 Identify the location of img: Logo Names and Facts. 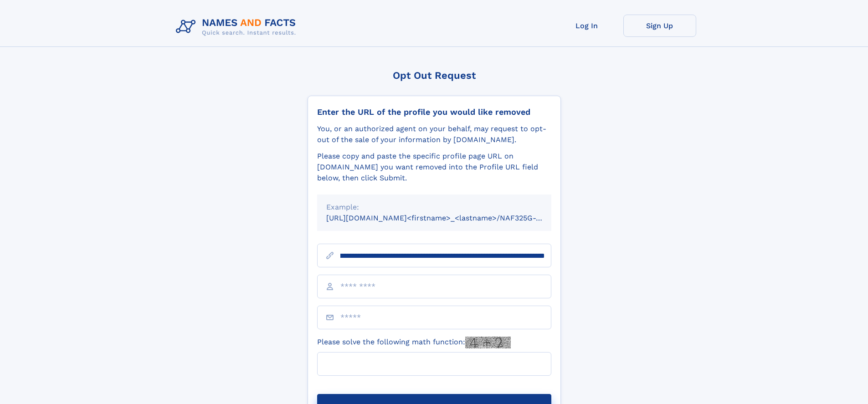
(238, 27).